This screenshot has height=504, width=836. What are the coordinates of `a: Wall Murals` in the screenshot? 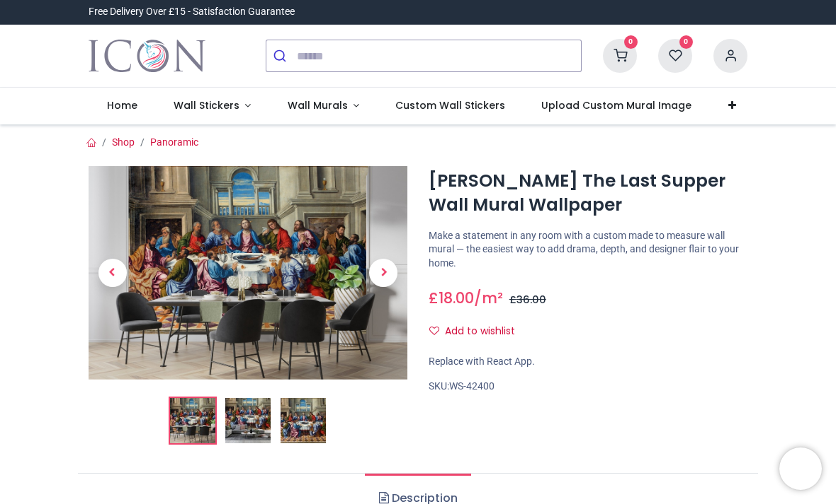 It's located at (323, 106).